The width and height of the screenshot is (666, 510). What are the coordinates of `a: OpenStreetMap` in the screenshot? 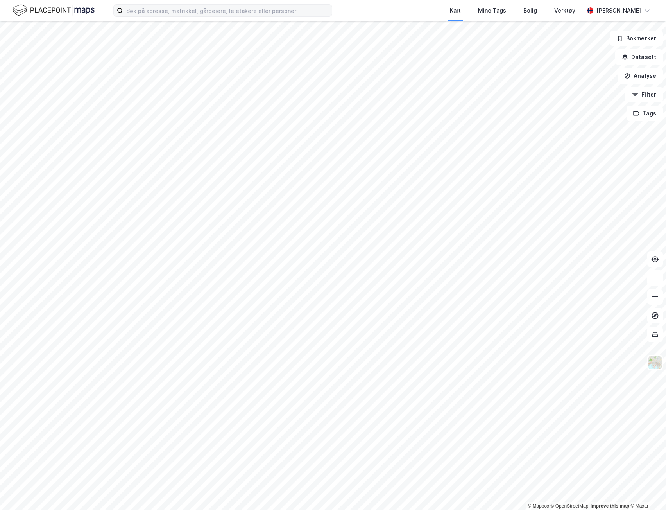 It's located at (569, 506).